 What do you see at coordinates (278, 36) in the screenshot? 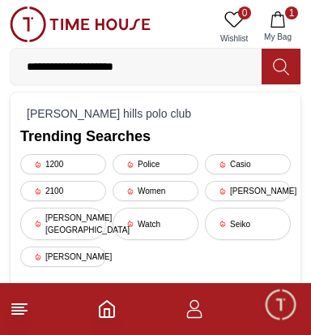
I see `span: My Bag` at bounding box center [278, 36].